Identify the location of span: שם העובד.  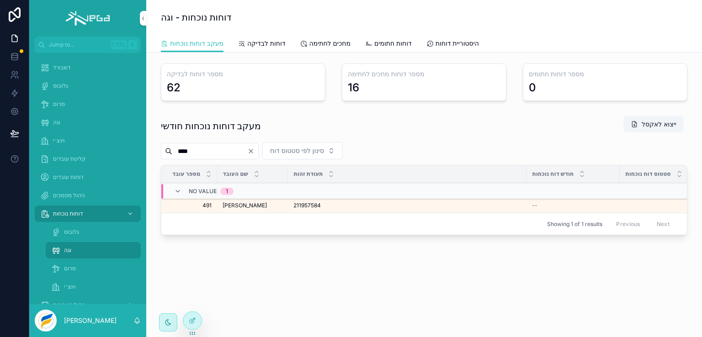
(235, 174).